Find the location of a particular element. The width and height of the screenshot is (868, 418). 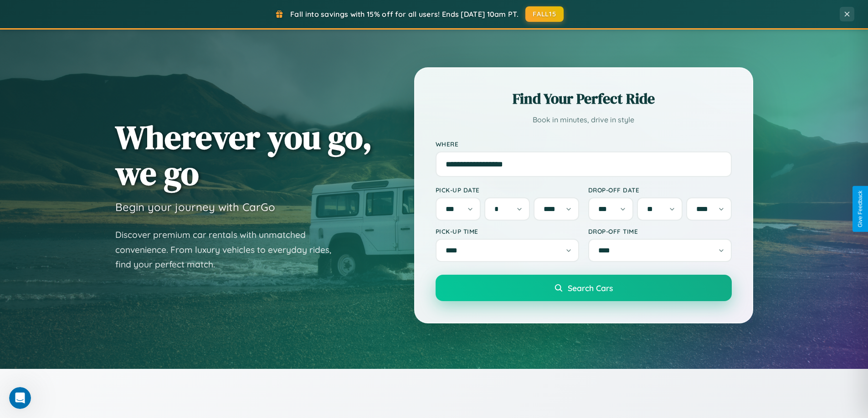

button: Search Cars is located at coordinates (584, 288).